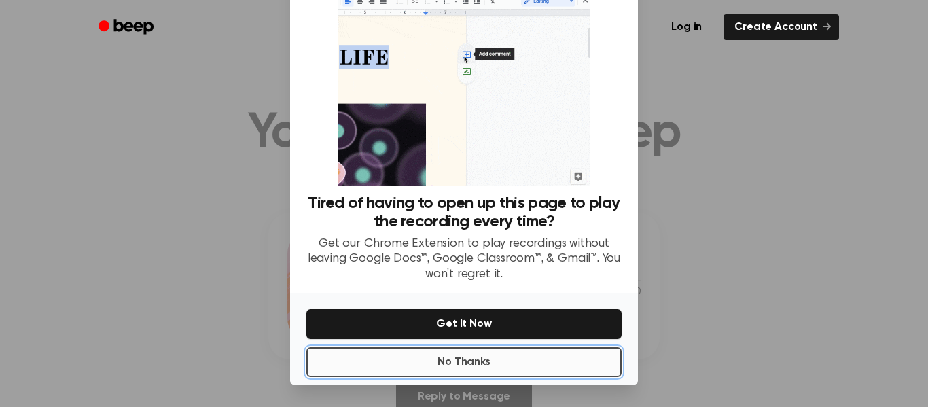 The height and width of the screenshot is (407, 928). Describe the element at coordinates (782, 27) in the screenshot. I see `a: Create Account` at that location.